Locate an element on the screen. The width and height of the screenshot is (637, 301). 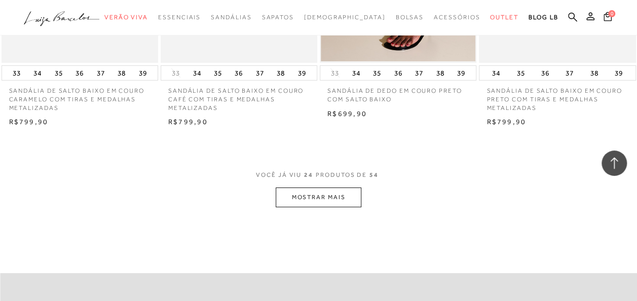
span: 54 is located at coordinates (374, 175).